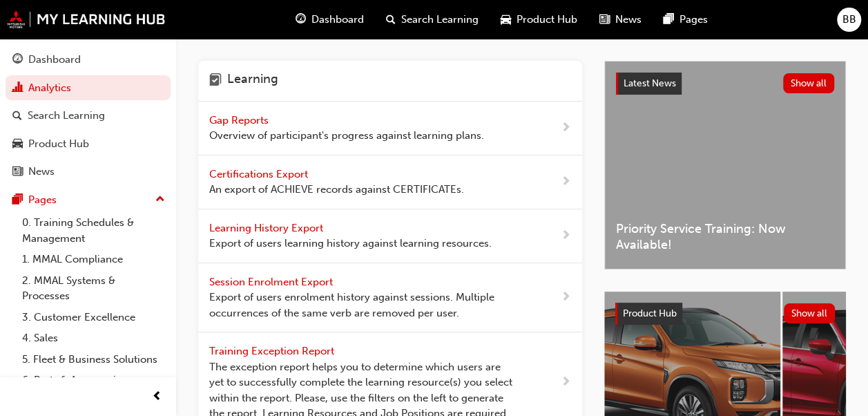  I want to click on a: 3. Customer Excellence, so click(93, 317).